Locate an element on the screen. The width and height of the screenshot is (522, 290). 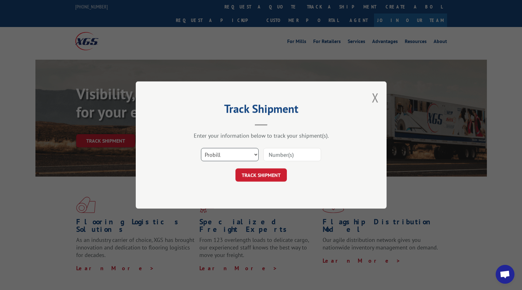
input: Number(s) is located at coordinates (292, 154).